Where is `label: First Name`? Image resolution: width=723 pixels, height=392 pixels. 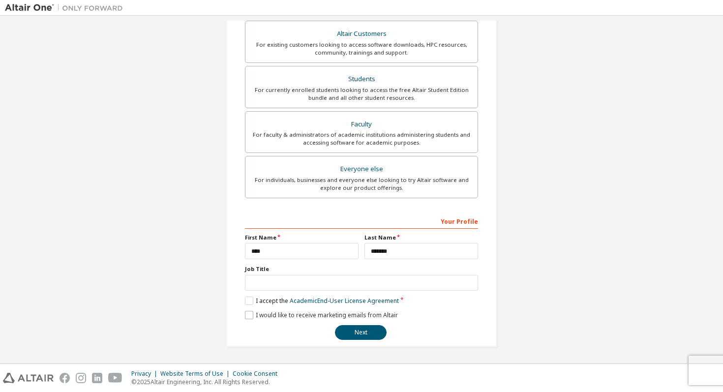
label: First Name is located at coordinates (301, 238).